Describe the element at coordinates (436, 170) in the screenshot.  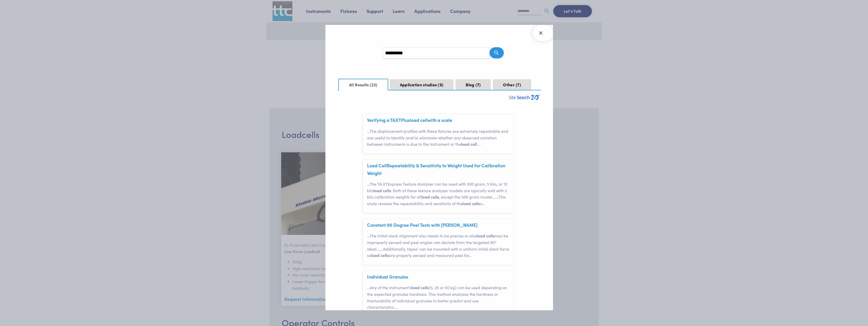
I see `span: Load Cell Repeatability & Sensitivity to Weight Used for Calibration Weight` at that location.